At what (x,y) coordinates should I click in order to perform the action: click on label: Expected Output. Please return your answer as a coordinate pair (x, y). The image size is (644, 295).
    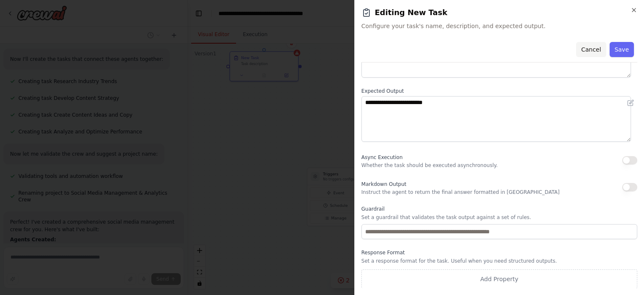
    Looking at the image, I should click on (499, 91).